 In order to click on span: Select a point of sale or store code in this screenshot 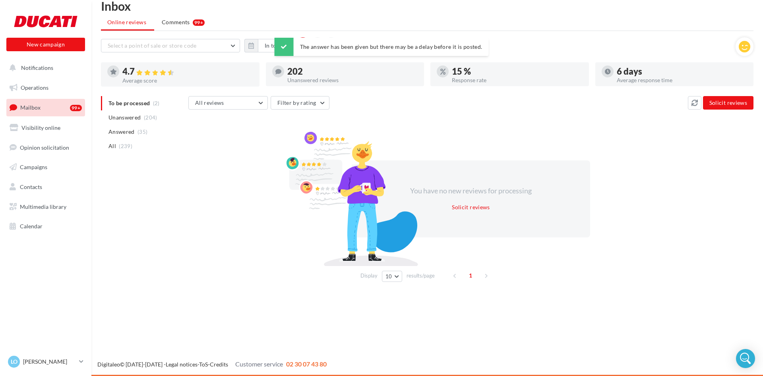, I will do `click(152, 45)`.